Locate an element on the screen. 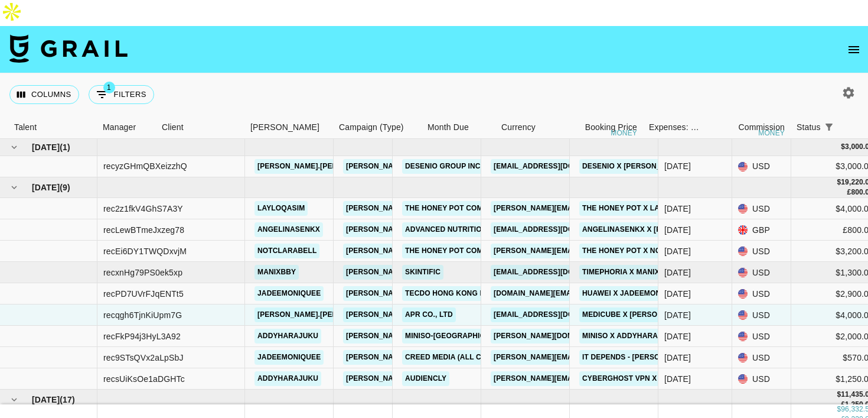 Image resolution: width=868 pixels, height=418 pixels. div: rec9STsQVx2aLpSbJ is located at coordinates (143, 358).